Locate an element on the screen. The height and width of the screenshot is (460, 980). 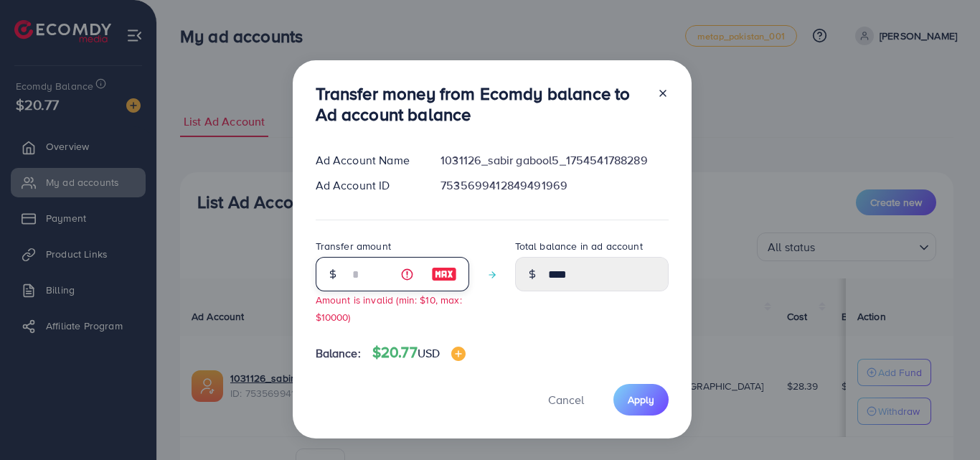
div: 1031126_sabir gabool5_1754541788289 is located at coordinates (554, 160).